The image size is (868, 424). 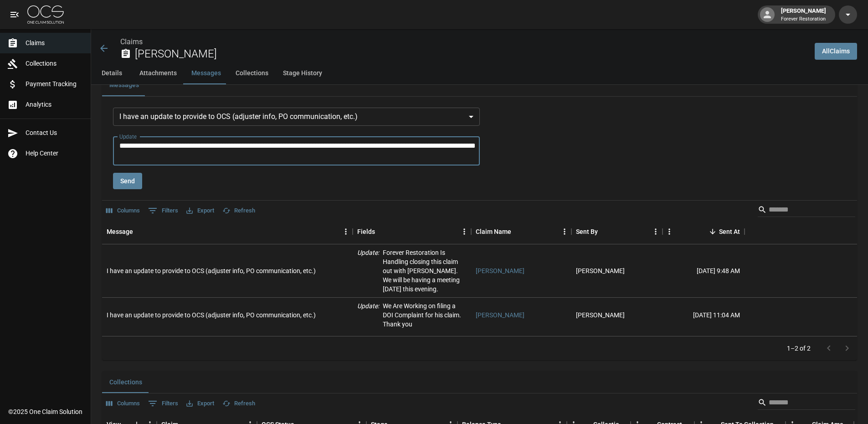 What do you see at coordinates (54, 153) in the screenshot?
I see `span: Help Center` at bounding box center [54, 153].